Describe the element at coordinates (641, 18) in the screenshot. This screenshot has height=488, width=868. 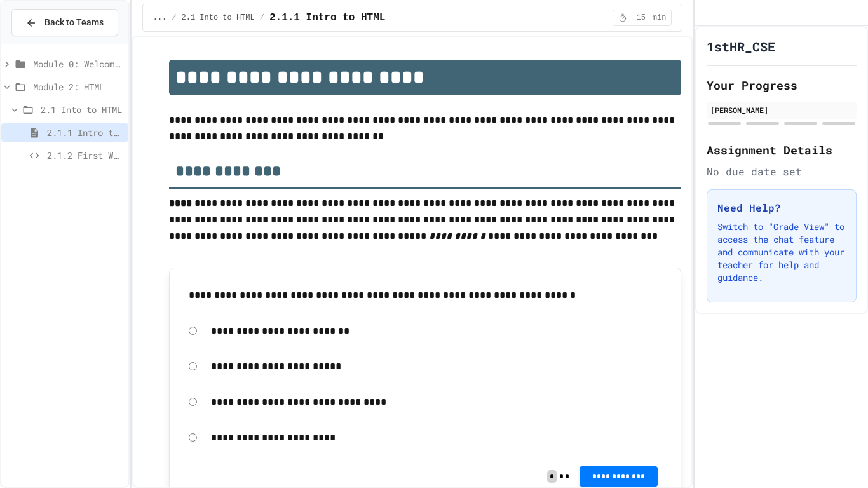
I see `span: 15` at that location.